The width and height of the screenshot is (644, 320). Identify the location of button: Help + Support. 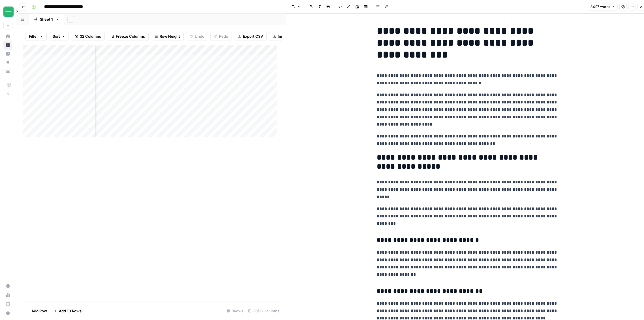
(8, 313).